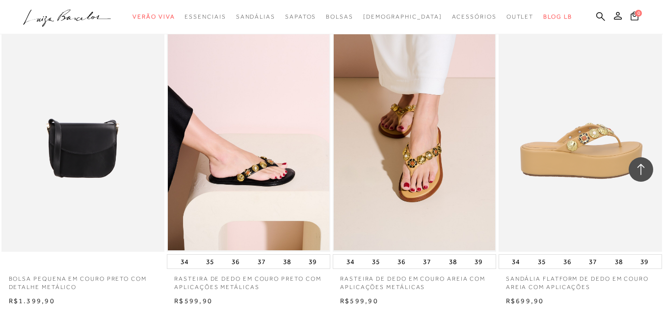 This screenshot has height=314, width=663. I want to click on img: BOLSA PEQUENA EM COURO PRETO COM DETALHE METÁLICO, so click(83, 129).